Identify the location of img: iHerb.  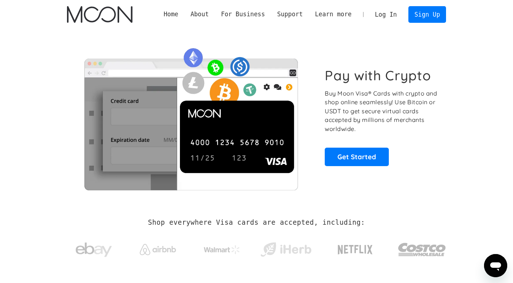
(286, 250).